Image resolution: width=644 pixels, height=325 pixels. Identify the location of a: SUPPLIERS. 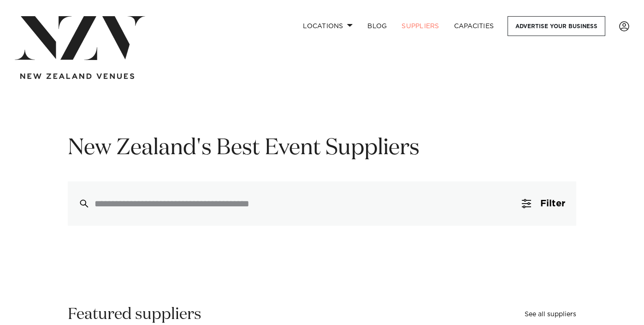
(420, 26).